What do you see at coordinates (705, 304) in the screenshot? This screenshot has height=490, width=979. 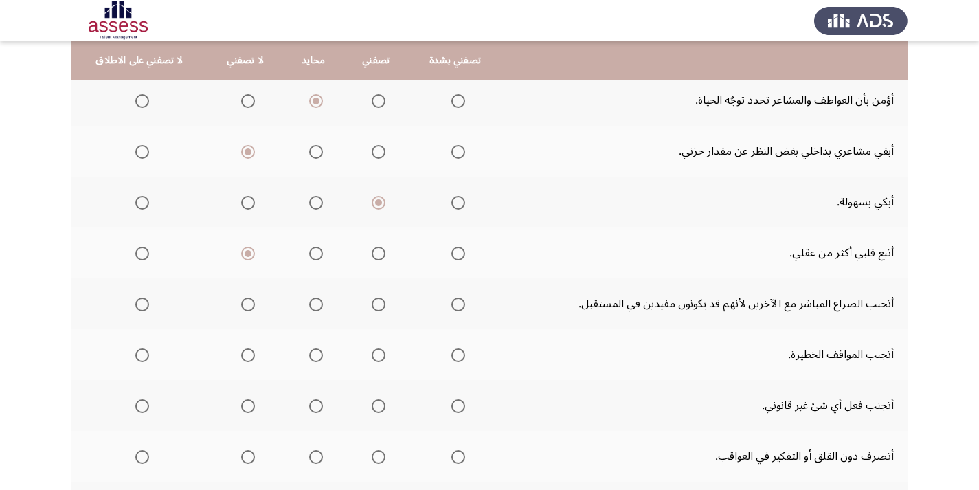 I see `td: أتجنب الصراع المباشر مع الآخرين لأنهم قد يكونون مفيدين في المستقبل.` at bounding box center [705, 304].